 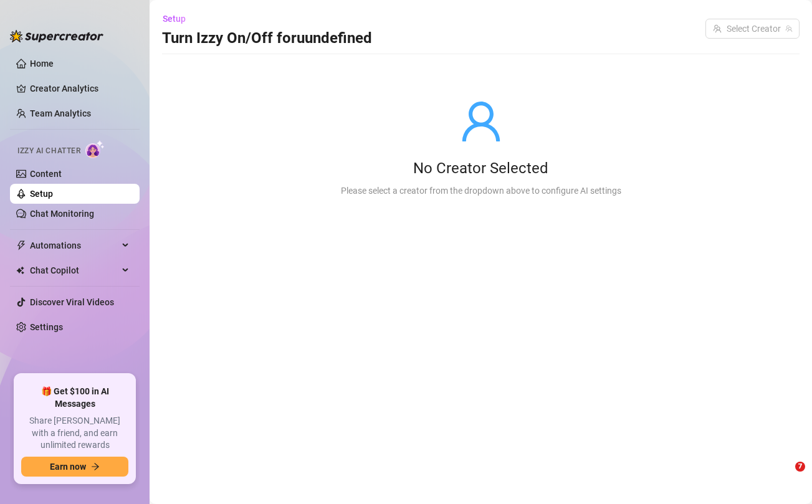 What do you see at coordinates (174, 19) in the screenshot?
I see `span: Setup` at bounding box center [174, 19].